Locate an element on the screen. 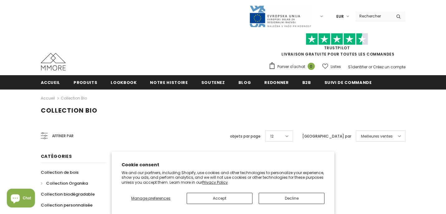 The width and height of the screenshot is (446, 214). p: We and our partners, including Shopify, use cookies and other technologies to personalize your ex... is located at coordinates (223, 178).